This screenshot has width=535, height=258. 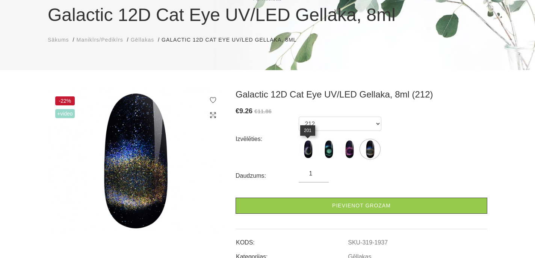 I want to click on span: +Video, so click(x=65, y=114).